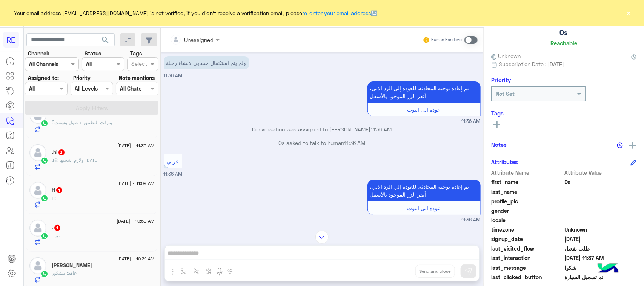 This screenshot has height=286, width=644. Describe the element at coordinates (601, 267) in the screenshot. I see `span: شكرا` at that location.